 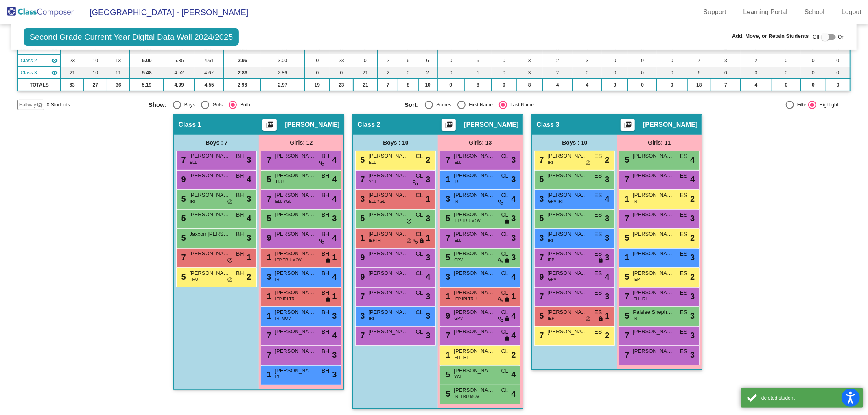 What do you see at coordinates (95, 61) in the screenshot?
I see `td: 10` at bounding box center [95, 61].